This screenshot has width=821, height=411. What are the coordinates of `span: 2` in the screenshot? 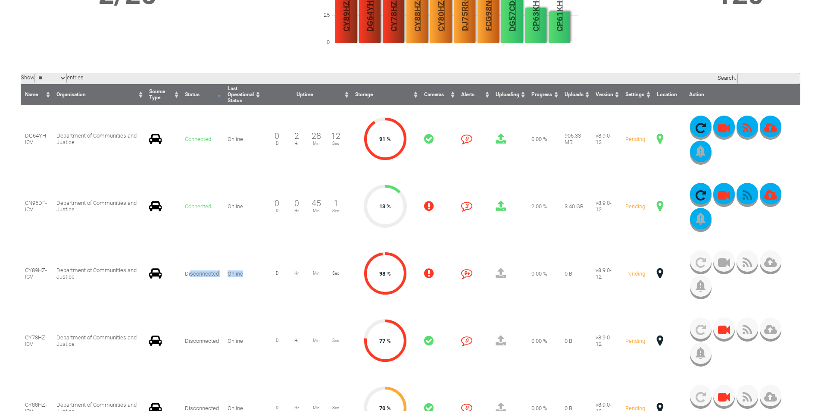 It's located at (297, 136).